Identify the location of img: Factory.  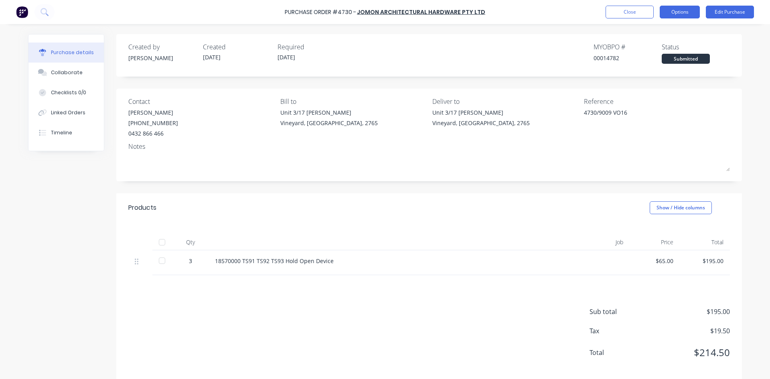
(22, 12).